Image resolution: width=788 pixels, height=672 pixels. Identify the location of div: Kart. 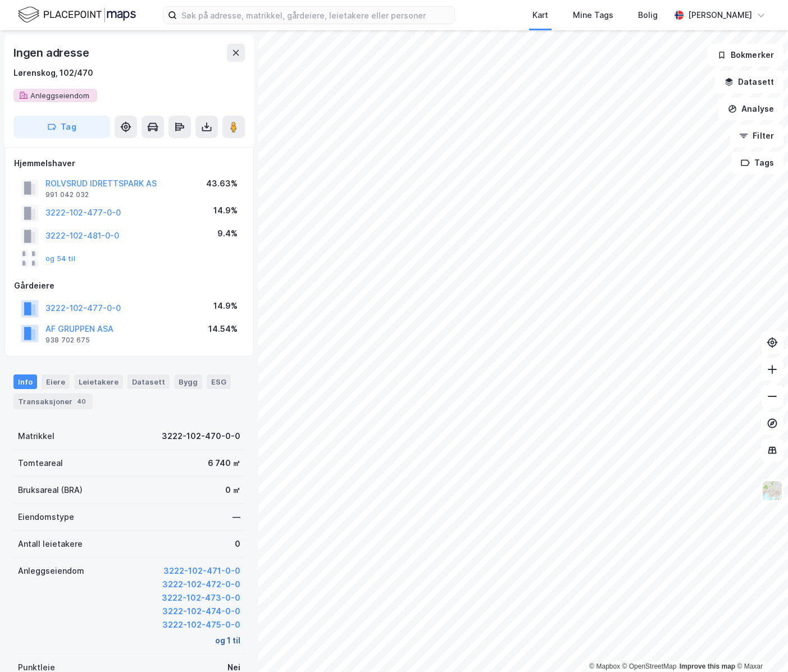
(540, 15).